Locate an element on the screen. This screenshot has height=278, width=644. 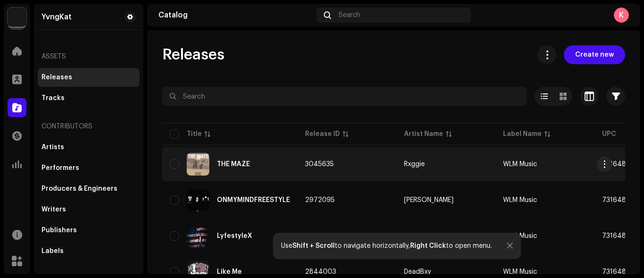
div: Contributors is located at coordinates (88, 127).